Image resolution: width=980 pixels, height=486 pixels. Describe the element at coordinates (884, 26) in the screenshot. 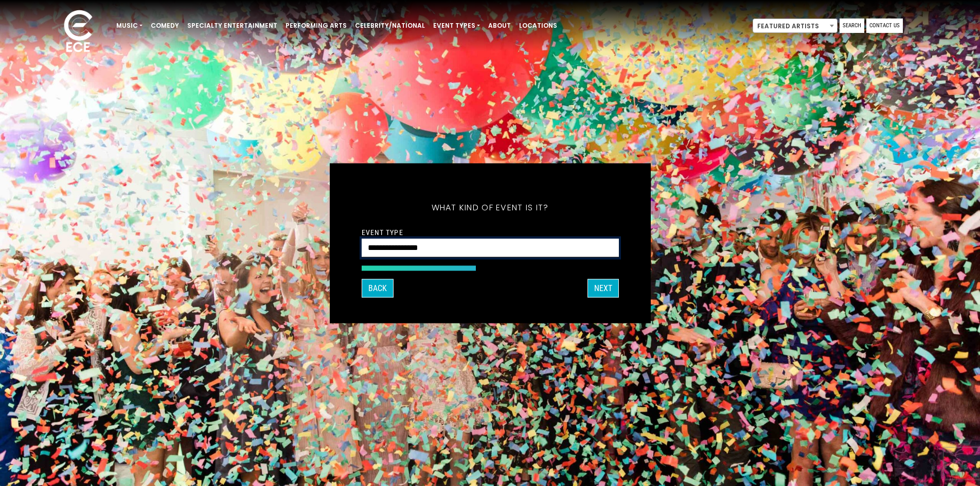

I see `a: Contact Us` at that location.